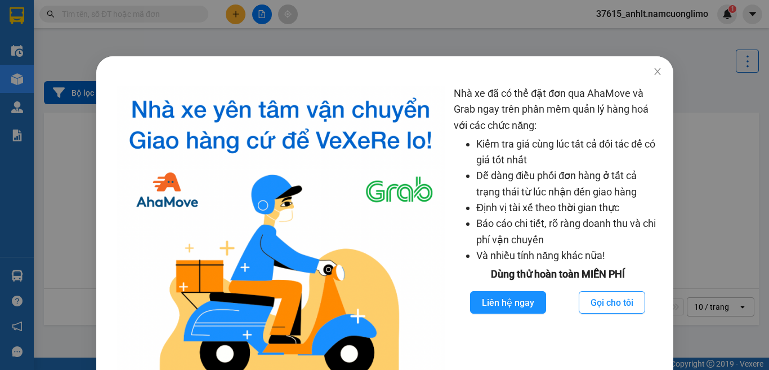  What do you see at coordinates (569, 184) in the screenshot?
I see `li: Dễ dàng điều phối đơn hàng ở tất cả trạng thái từ lúc nhận đến giao hàng` at bounding box center [569, 184].